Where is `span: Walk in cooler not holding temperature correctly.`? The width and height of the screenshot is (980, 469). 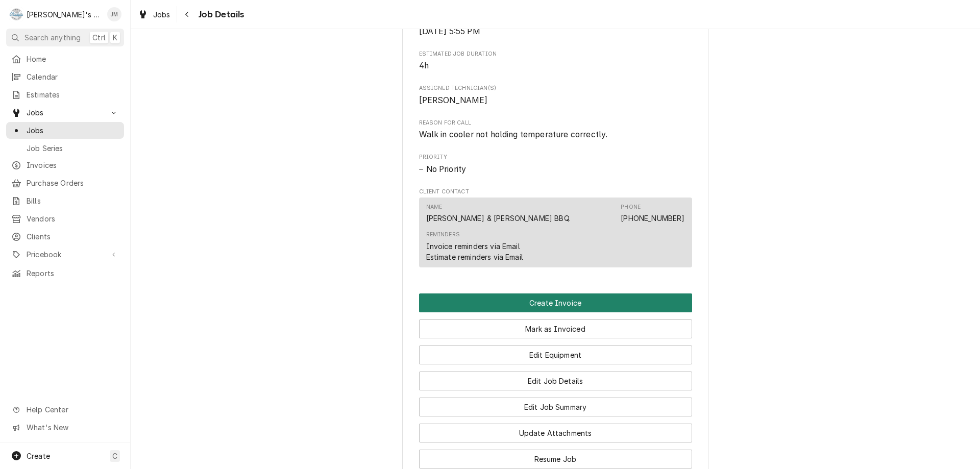
span: Walk in cooler not holding temperature correctly. is located at coordinates (513, 134).